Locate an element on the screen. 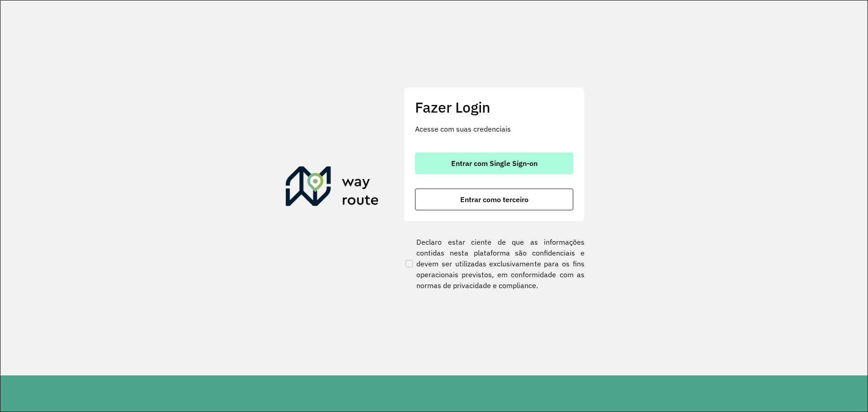 This screenshot has width=868, height=412. p: Acesse com suas credenciais is located at coordinates (494, 129).